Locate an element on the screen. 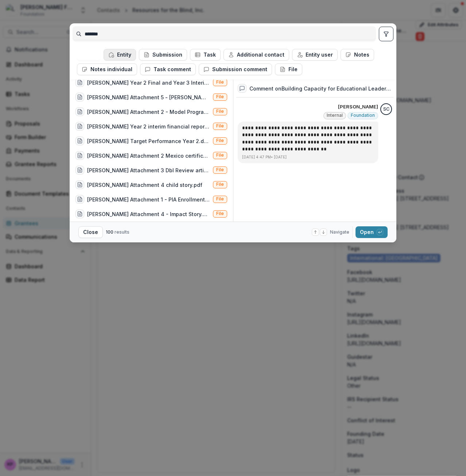 The image size is (466, 476). button: Notes individual is located at coordinates (107, 69).